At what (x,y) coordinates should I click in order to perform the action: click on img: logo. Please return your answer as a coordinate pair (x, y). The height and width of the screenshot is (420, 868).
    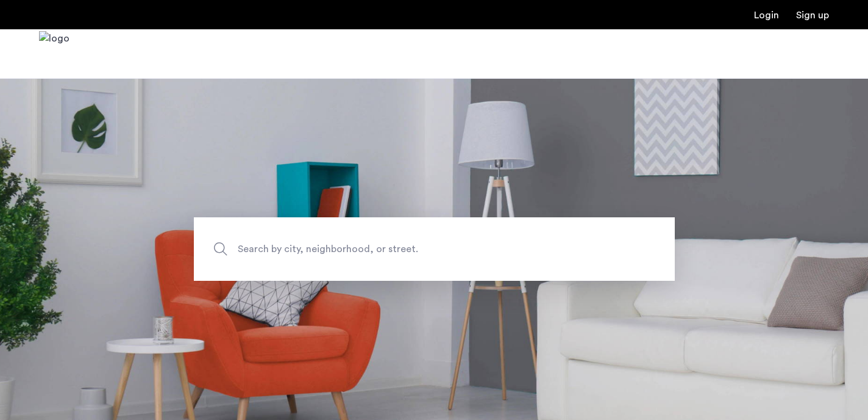
    Looking at the image, I should click on (54, 54).